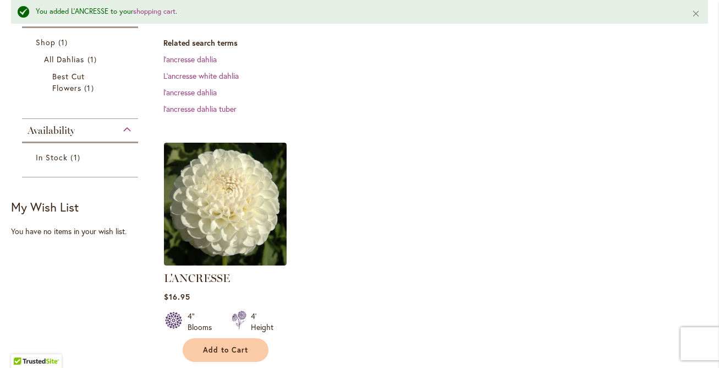  Describe the element at coordinates (203, 321) in the screenshot. I see `div: 4" Blooms` at that location.